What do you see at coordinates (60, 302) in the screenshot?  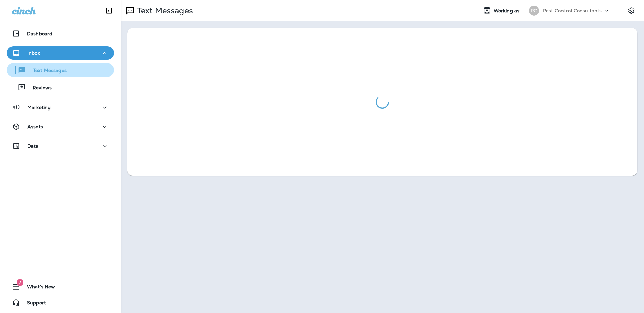 I see `button: Support` at bounding box center [60, 302].